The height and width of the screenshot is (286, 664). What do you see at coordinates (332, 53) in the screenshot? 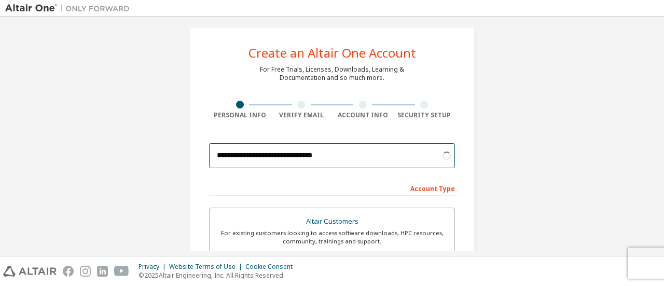
I see `div: Create an Altair One Account` at bounding box center [332, 53].